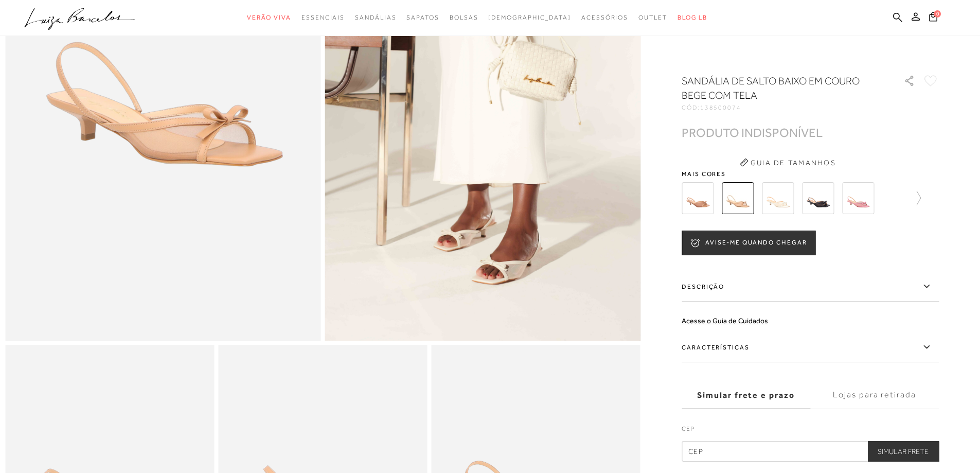 Image resolution: width=980 pixels, height=473 pixels. Describe the element at coordinates (859, 198) in the screenshot. I see `img: SANDÁLIA DE SALTO BAIXO EM COURO ROSA CEREJEIRA COM TELA` at that location.